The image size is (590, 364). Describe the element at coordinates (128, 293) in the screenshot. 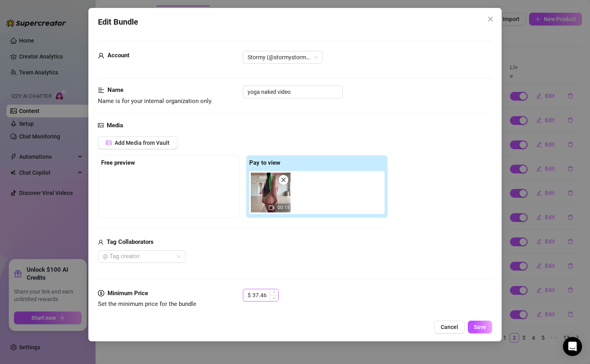

I see `strong: Minimum Price` at that location.